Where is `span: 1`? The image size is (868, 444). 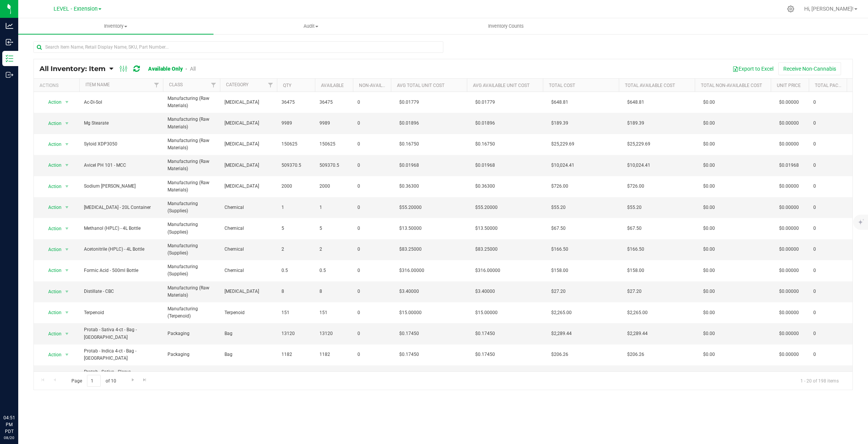 span: 1 is located at coordinates (296, 207).